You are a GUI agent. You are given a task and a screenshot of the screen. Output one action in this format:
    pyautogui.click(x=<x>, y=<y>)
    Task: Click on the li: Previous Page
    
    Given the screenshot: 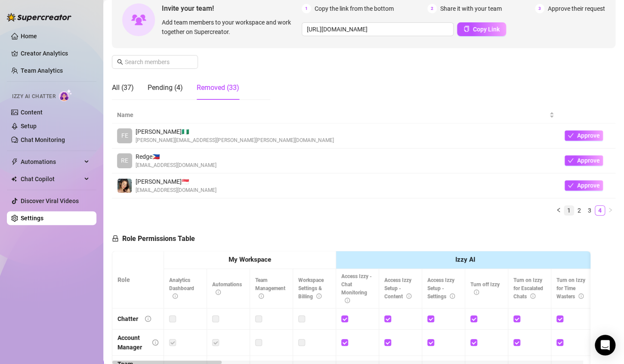 What is the action you would take?
    pyautogui.click(x=558, y=211)
    